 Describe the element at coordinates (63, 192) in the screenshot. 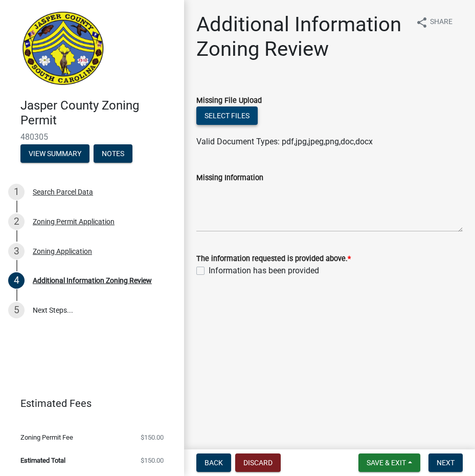

I see `div: Search Parcel Data` at that location.